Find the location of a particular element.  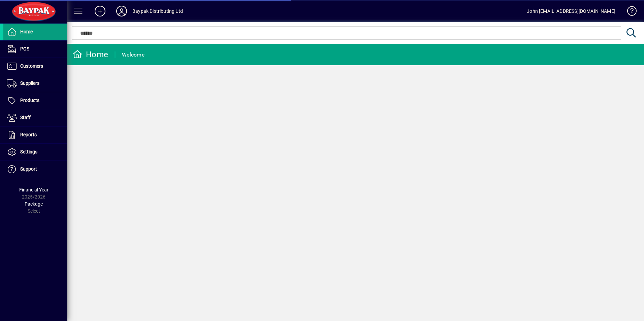

a: Support is located at coordinates (35, 169).